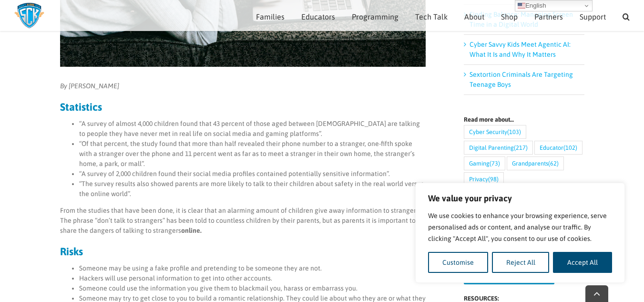  What do you see at coordinates (474, 17) in the screenshot?
I see `span: About` at bounding box center [474, 17].